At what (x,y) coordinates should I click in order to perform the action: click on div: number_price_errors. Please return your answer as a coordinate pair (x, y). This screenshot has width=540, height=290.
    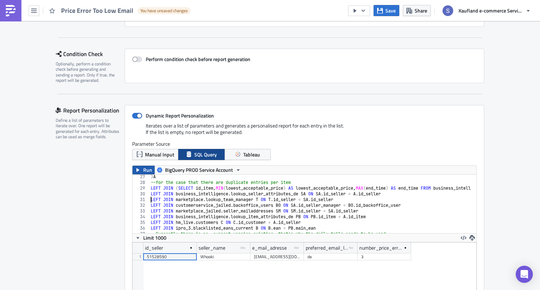
    Looking at the image, I should click on (381, 248).